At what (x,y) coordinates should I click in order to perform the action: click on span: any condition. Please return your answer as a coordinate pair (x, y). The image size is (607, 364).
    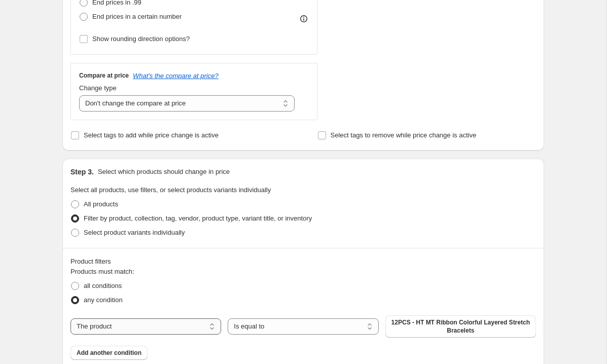
    Looking at the image, I should click on (103, 299).